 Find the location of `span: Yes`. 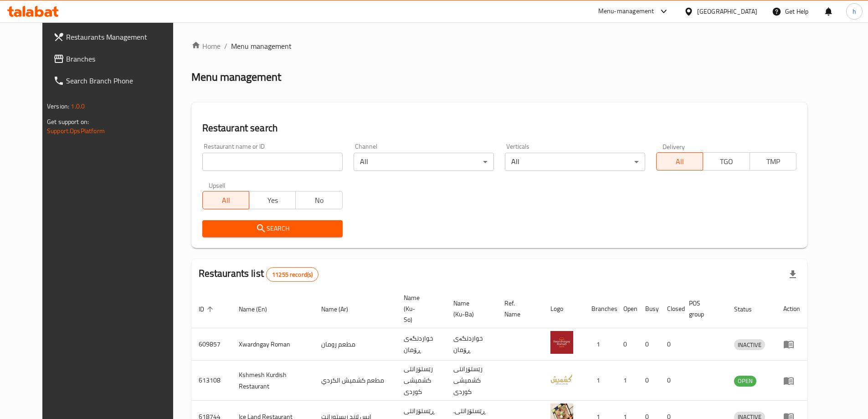

span: Yes is located at coordinates (272, 200).